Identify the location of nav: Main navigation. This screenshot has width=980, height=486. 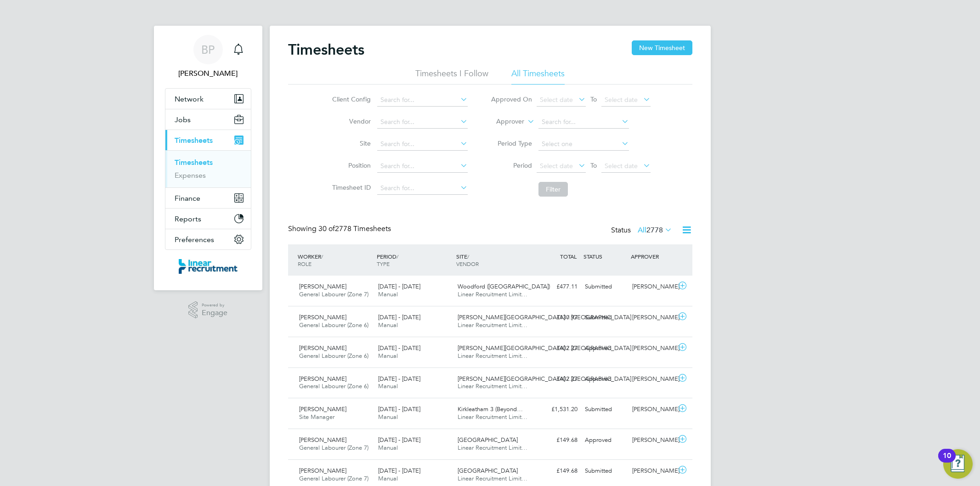
(208, 158).